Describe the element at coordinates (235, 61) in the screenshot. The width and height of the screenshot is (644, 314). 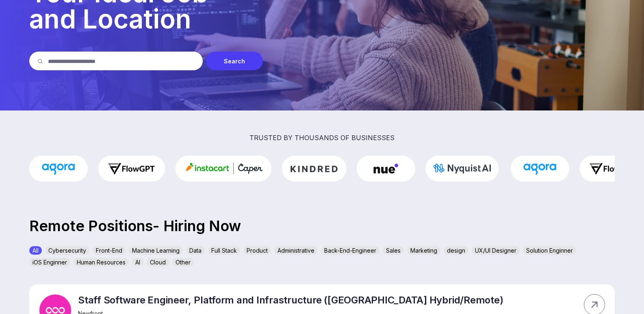
I see `div: Search` at that location.